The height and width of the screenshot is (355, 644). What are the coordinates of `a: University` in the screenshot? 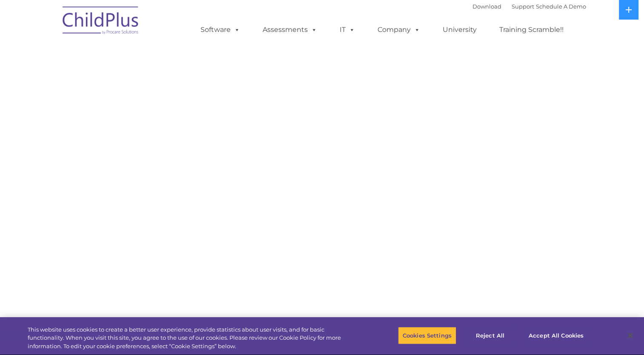 It's located at (460, 30).